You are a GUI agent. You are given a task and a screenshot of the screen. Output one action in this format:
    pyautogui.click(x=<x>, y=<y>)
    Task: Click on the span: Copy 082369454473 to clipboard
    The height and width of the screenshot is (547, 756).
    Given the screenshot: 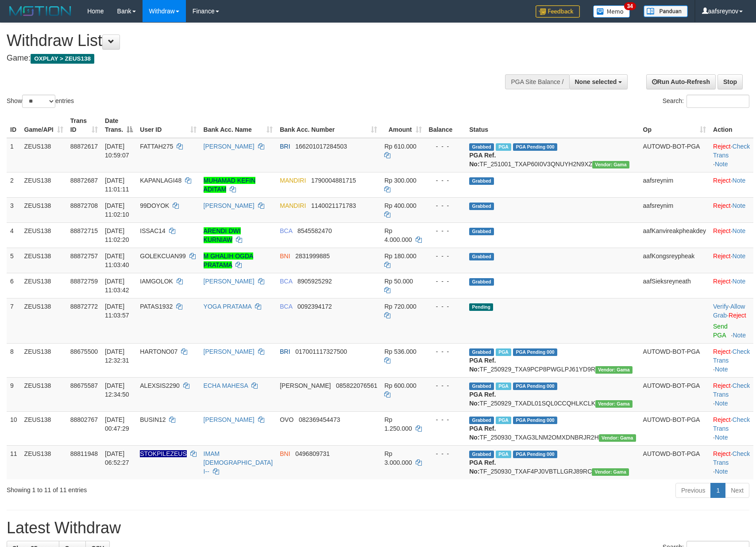 What is the action you would take?
    pyautogui.click(x=319, y=420)
    